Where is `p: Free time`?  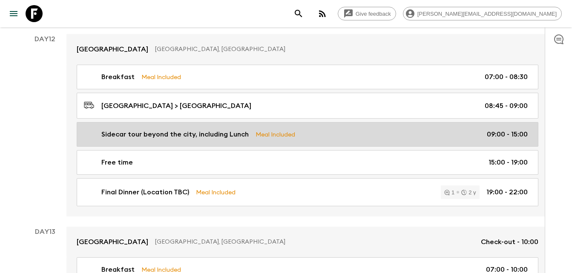
p: Free time is located at coordinates (117, 163).